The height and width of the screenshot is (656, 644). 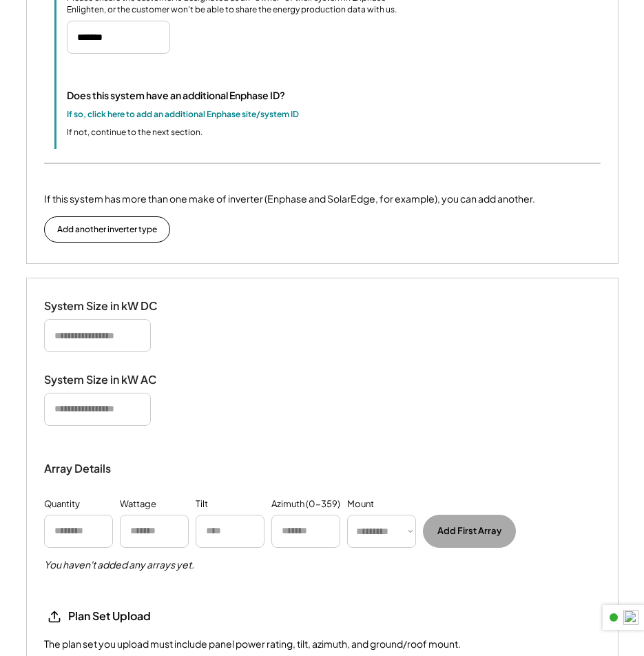 I want to click on div: Wattage, so click(x=137, y=504).